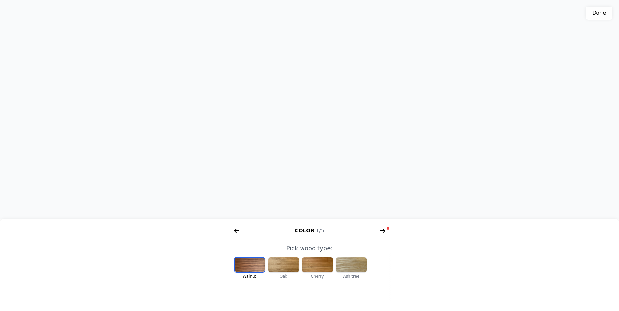 The width and height of the screenshot is (619, 311). What do you see at coordinates (310, 248) in the screenshot?
I see `span: Pick wood type:` at bounding box center [310, 248].